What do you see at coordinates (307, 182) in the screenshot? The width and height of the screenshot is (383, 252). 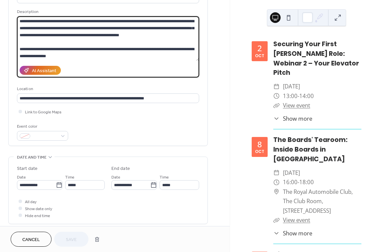 I see `span: 18:00` at bounding box center [307, 182].